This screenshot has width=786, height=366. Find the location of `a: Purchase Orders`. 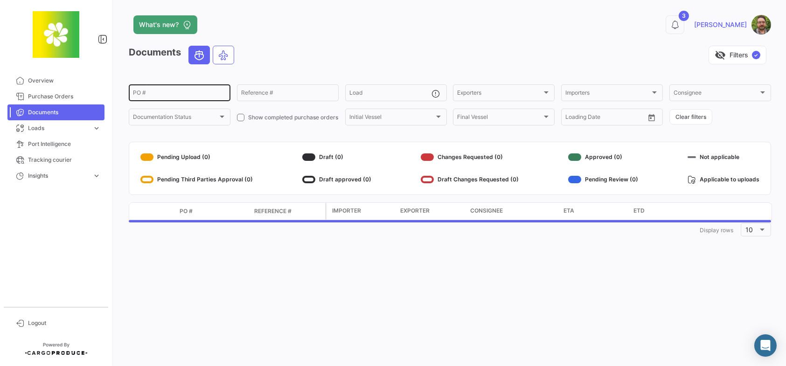

a: Purchase Orders is located at coordinates (56, 97).